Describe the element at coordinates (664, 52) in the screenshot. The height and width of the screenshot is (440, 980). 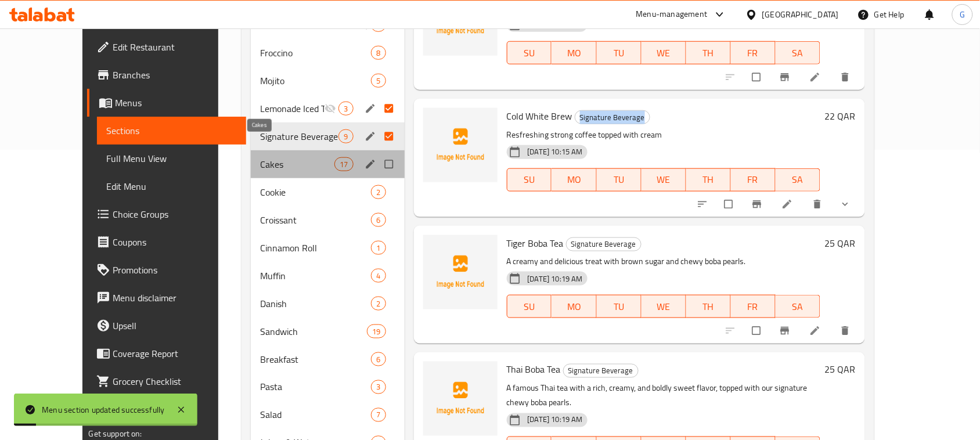
I see `button: WE` at that location.